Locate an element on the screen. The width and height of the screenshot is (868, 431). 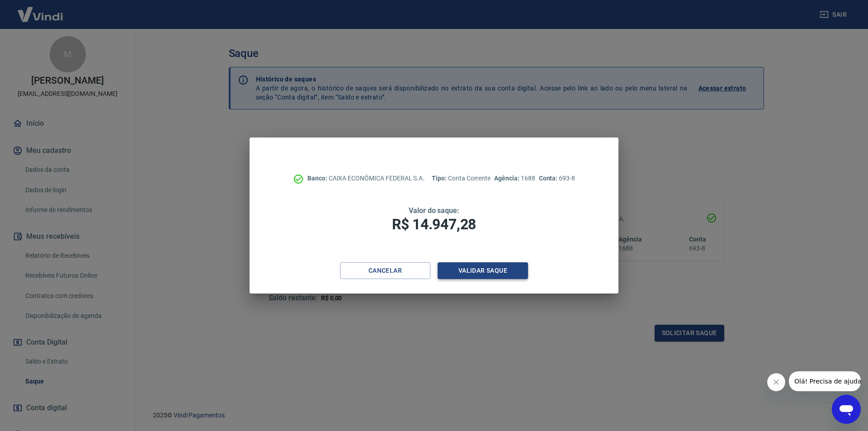
p: 1688 is located at coordinates (514, 178).